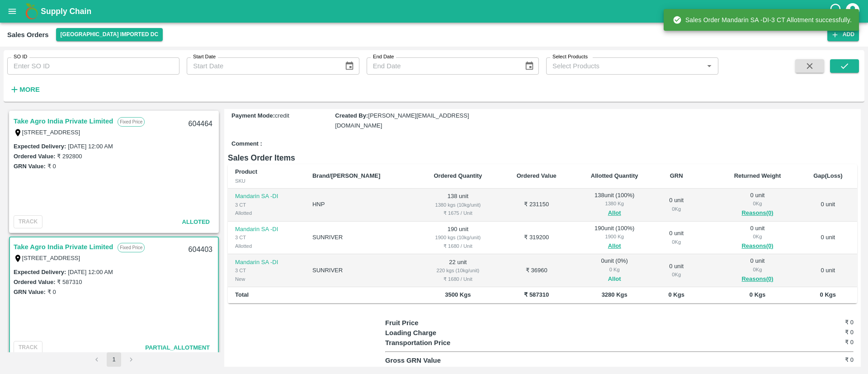 This screenshot has height=374, width=868. Describe the element at coordinates (114, 360) in the screenshot. I see `button: page 1` at that location.